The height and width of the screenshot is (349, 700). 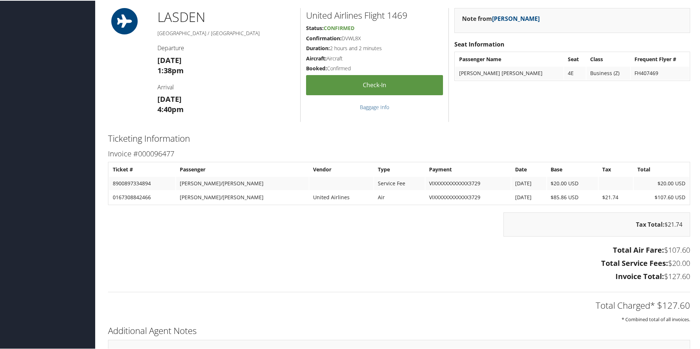 I want to click on div: $21.74, so click(x=597, y=224).